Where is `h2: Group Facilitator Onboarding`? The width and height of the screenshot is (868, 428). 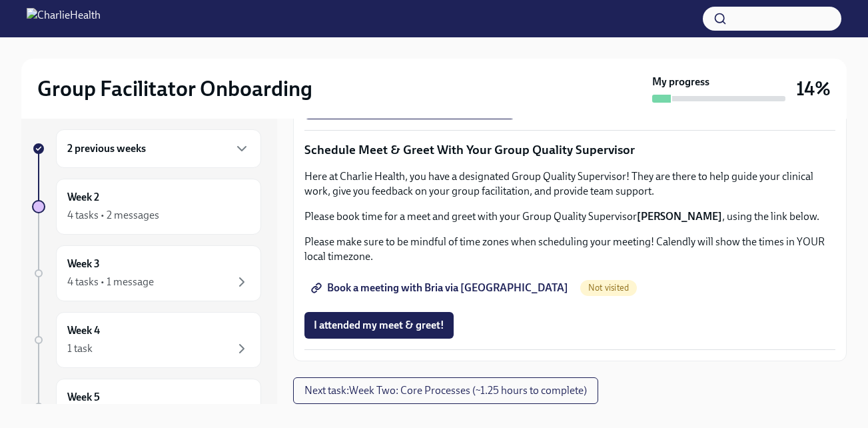 h2: Group Facilitator Onboarding is located at coordinates (174, 89).